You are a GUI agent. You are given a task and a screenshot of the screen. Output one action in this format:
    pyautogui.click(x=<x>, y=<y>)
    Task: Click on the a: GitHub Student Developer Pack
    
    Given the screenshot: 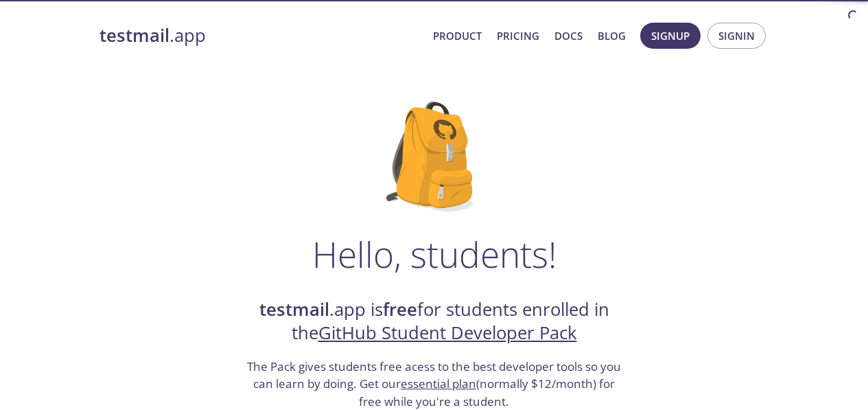 What is the action you would take?
    pyautogui.click(x=447, y=333)
    